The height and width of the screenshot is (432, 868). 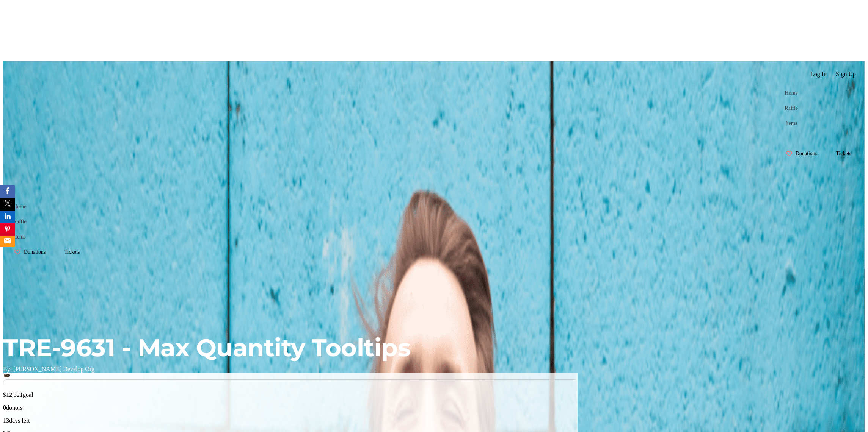 What do you see at coordinates (818, 74) in the screenshot?
I see `button: Log In` at bounding box center [818, 74].